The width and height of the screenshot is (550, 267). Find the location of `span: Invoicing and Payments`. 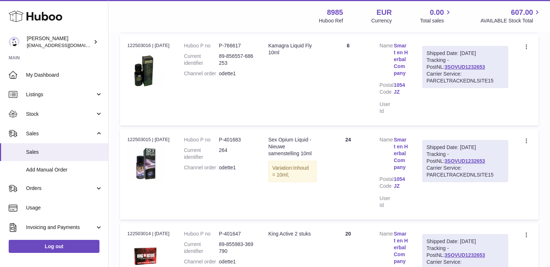

span: Invoicing and Payments is located at coordinates (60, 227).